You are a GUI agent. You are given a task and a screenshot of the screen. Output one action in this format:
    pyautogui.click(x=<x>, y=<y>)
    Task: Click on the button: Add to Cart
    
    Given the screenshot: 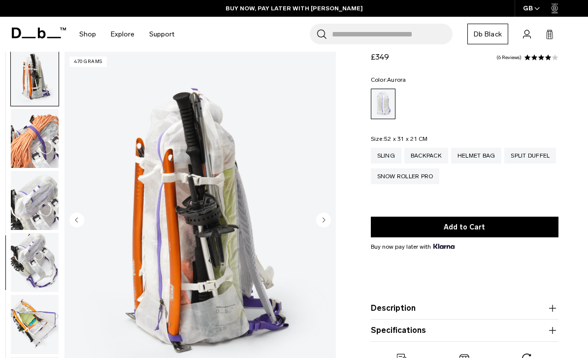 What is the action you would take?
    pyautogui.click(x=464, y=227)
    